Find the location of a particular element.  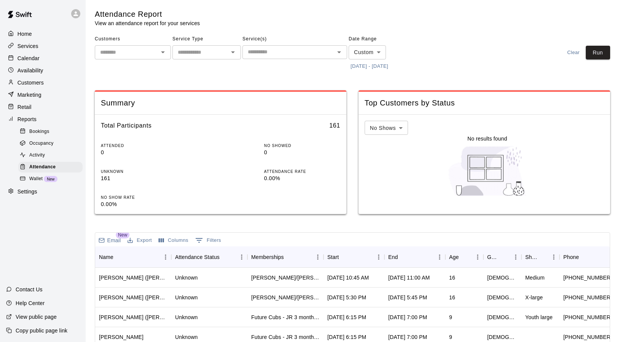

span: Customers is located at coordinates (133, 39).